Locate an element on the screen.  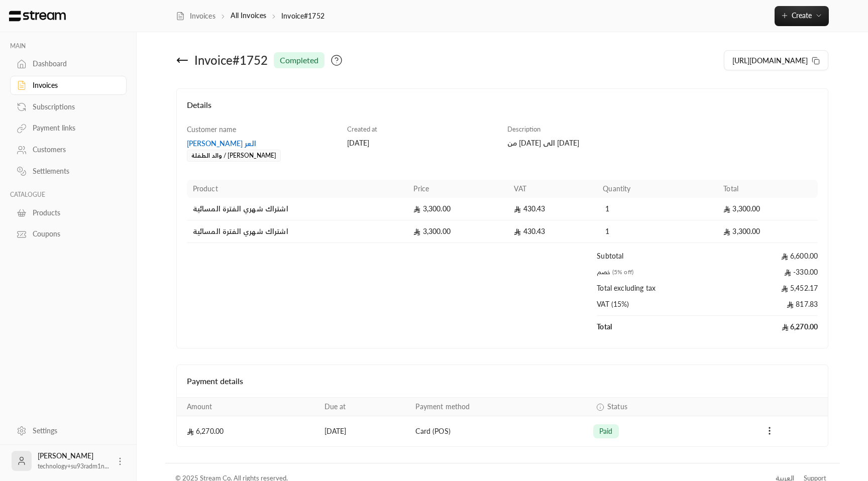
table: Products is located at coordinates (502, 258).